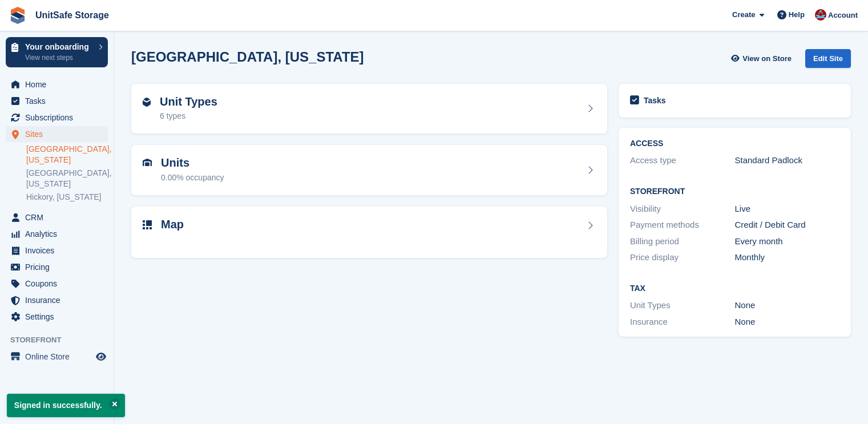  What do you see at coordinates (59, 218) in the screenshot?
I see `span: CRM` at bounding box center [59, 218].